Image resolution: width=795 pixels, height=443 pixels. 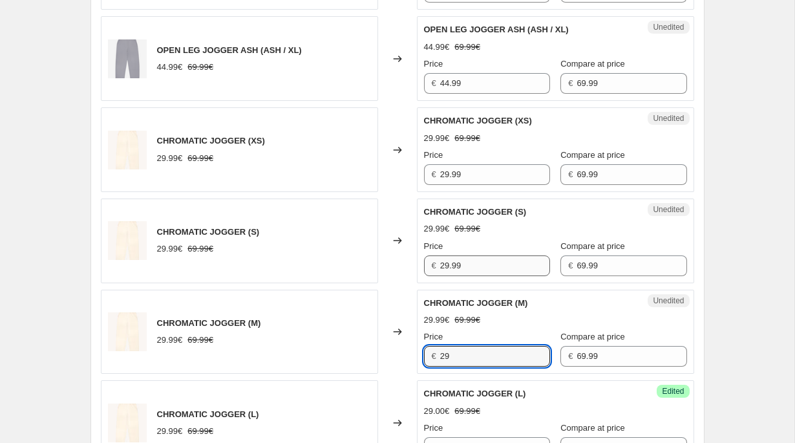 I want to click on div: 29.00€, so click(x=437, y=411).